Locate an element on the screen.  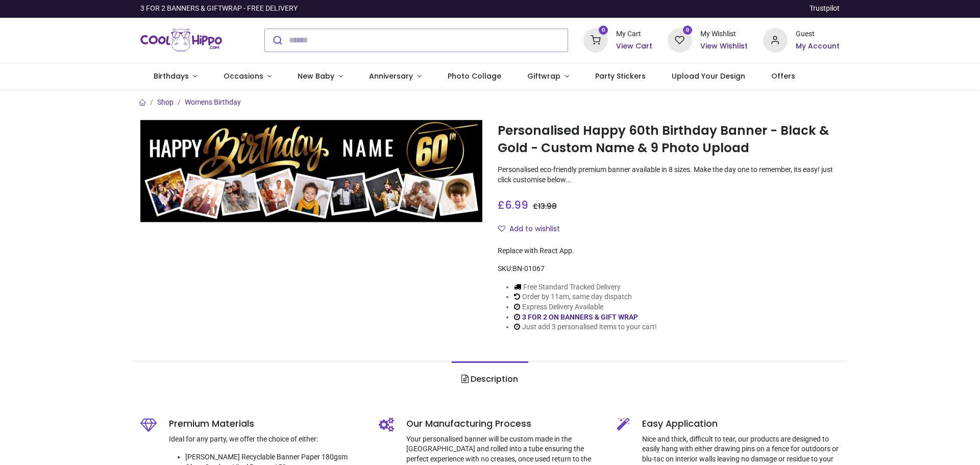
span: Party Stickers is located at coordinates (620, 76).